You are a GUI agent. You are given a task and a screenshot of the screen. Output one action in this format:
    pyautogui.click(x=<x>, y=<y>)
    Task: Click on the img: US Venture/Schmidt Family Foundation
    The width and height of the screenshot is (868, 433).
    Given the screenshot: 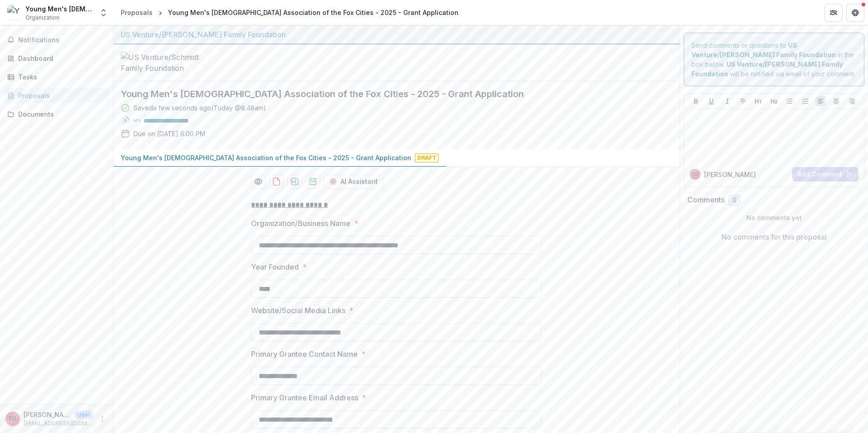 What is the action you would take?
    pyautogui.click(x=166, y=63)
    